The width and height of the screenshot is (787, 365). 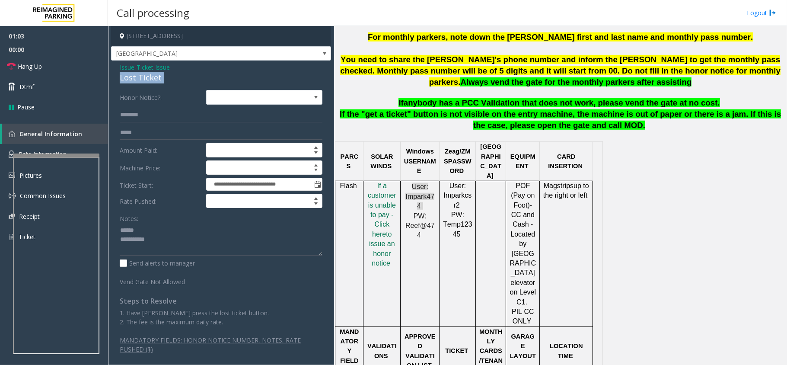 What do you see at coordinates (221, 301) in the screenshot?
I see `h4: Steps to Resolve` at bounding box center [221, 301].